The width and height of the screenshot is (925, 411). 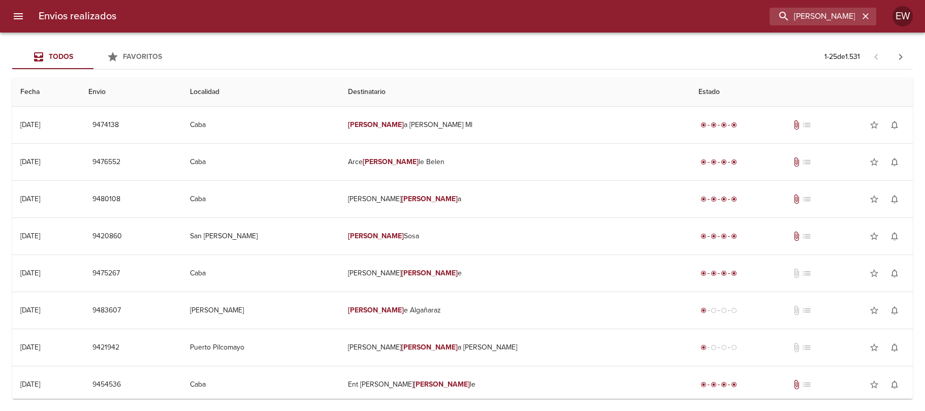 I want to click on th: Destinatario, so click(x=515, y=92).